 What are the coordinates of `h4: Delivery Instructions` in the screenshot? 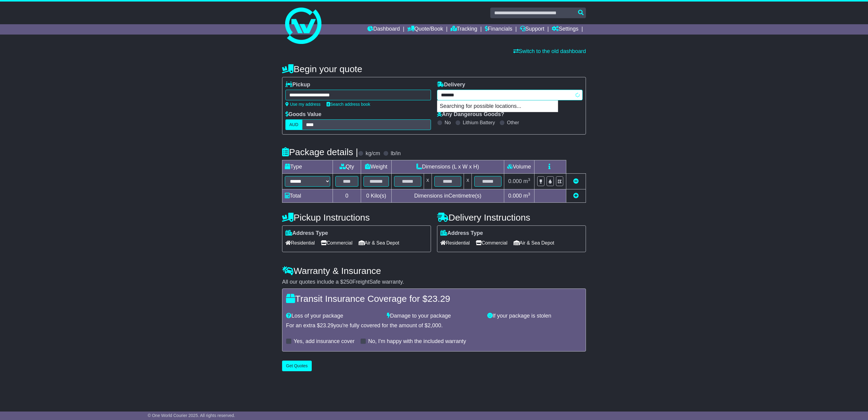 It's located at (512, 217).